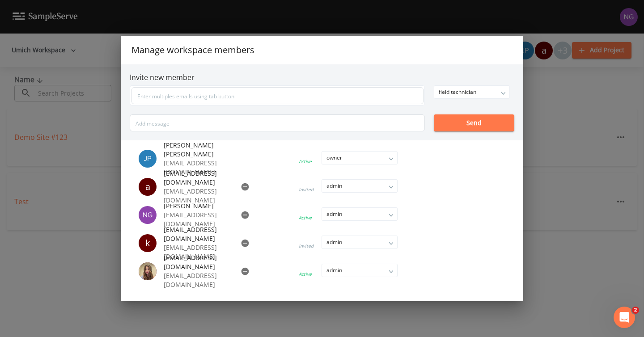  I want to click on h6: Invite new member, so click(322, 78).